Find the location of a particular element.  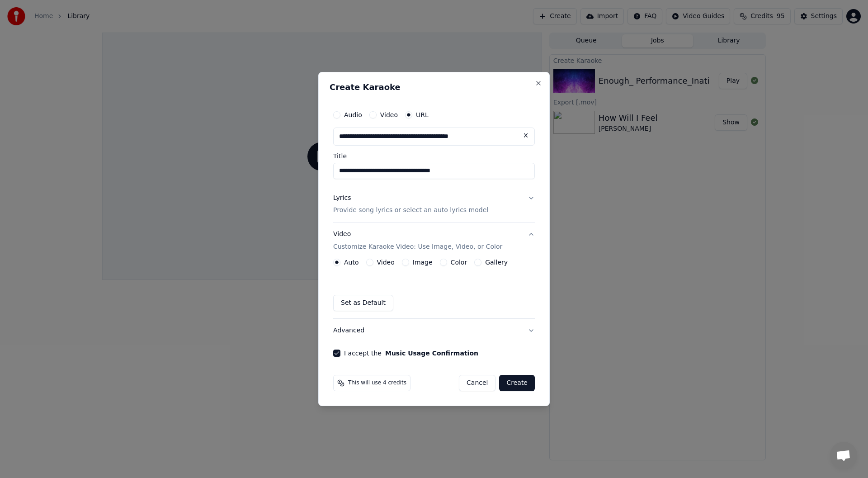

button: VideoCustomize Karaoke Video: Use Image, Video, or Color is located at coordinates (434, 241).